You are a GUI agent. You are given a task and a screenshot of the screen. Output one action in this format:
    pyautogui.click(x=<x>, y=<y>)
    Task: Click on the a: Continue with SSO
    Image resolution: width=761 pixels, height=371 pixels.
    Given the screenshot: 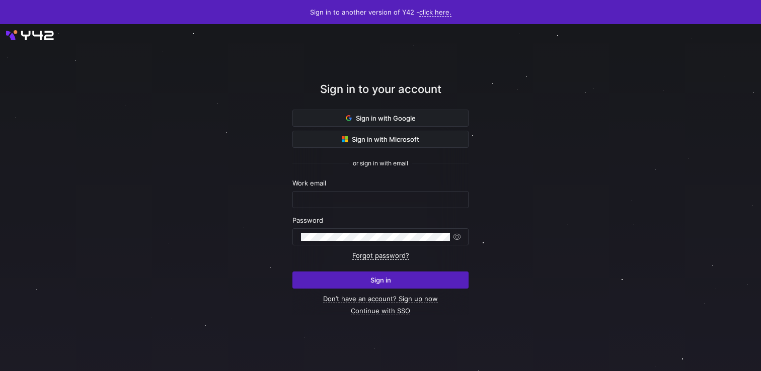 What is the action you would take?
    pyautogui.click(x=380, y=311)
    